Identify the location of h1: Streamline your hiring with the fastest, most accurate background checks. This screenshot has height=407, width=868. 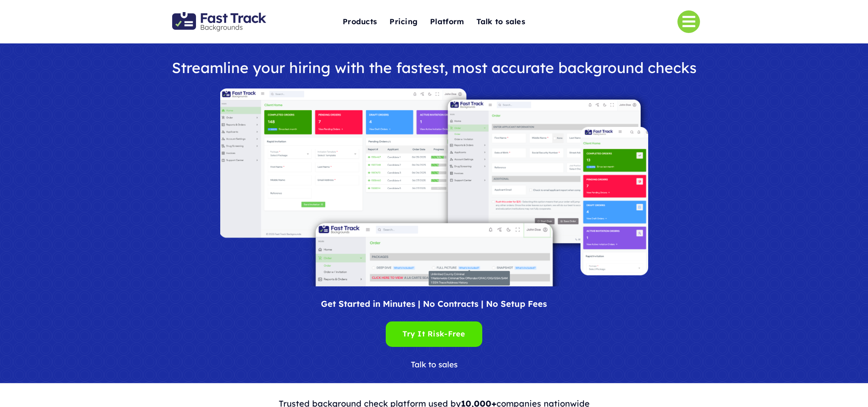
(434, 68).